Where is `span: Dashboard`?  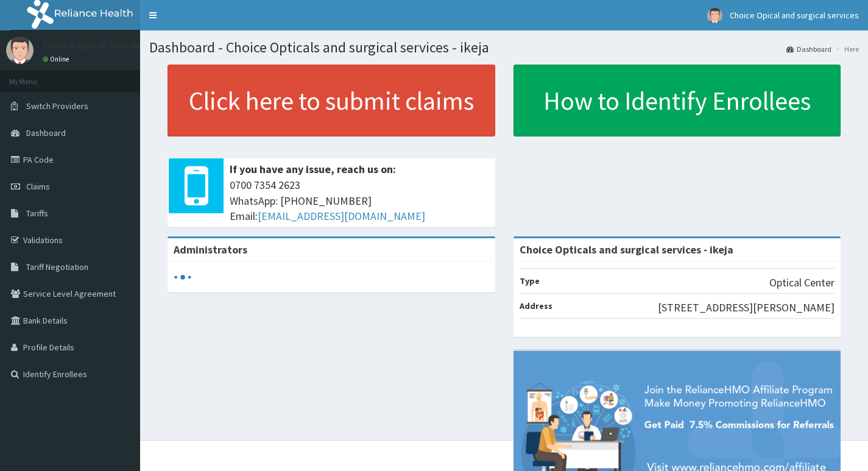 span: Dashboard is located at coordinates (46, 133).